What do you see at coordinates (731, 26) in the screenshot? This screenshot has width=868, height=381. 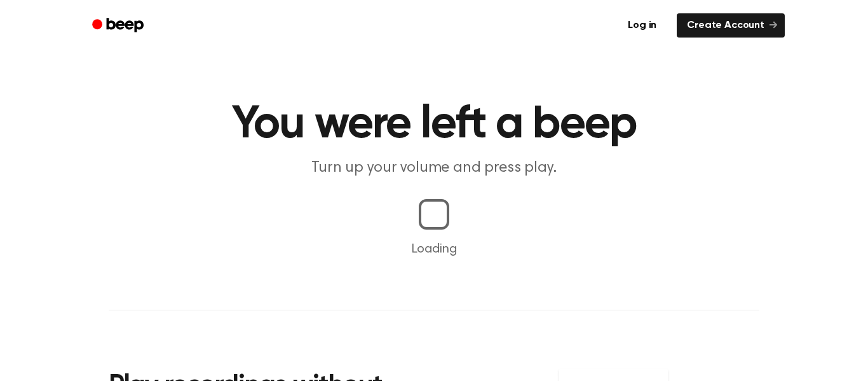 I see `a: Create Account` at bounding box center [731, 26].